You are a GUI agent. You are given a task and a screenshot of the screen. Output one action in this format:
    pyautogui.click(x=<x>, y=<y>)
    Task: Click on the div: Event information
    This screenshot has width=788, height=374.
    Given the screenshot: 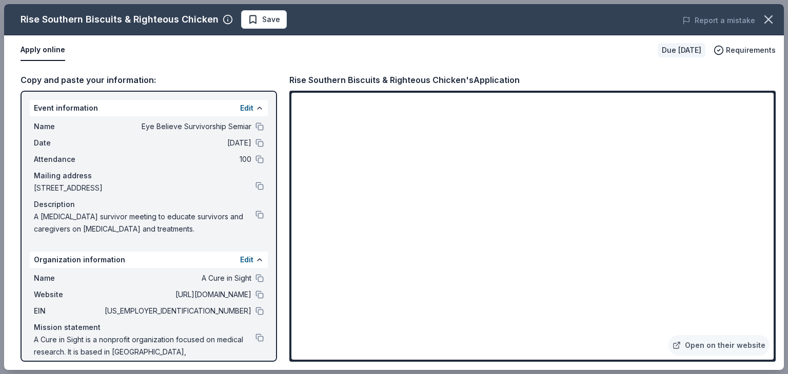 What is the action you would take?
    pyautogui.click(x=149, y=108)
    